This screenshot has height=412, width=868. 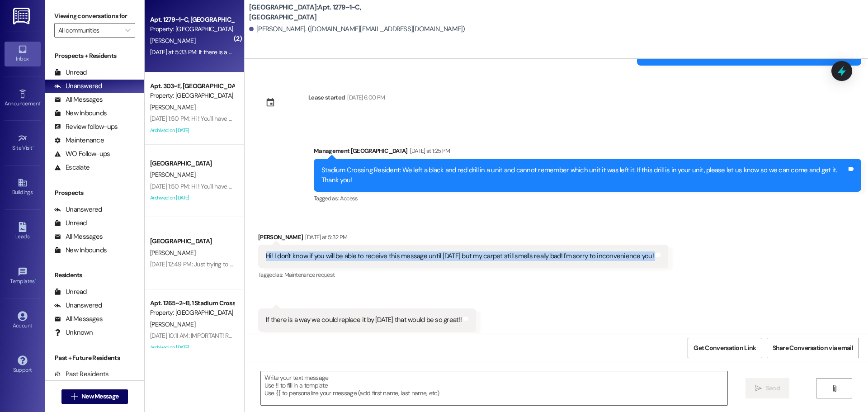 I want to click on label: Viewing conversations for, so click(x=94, y=15).